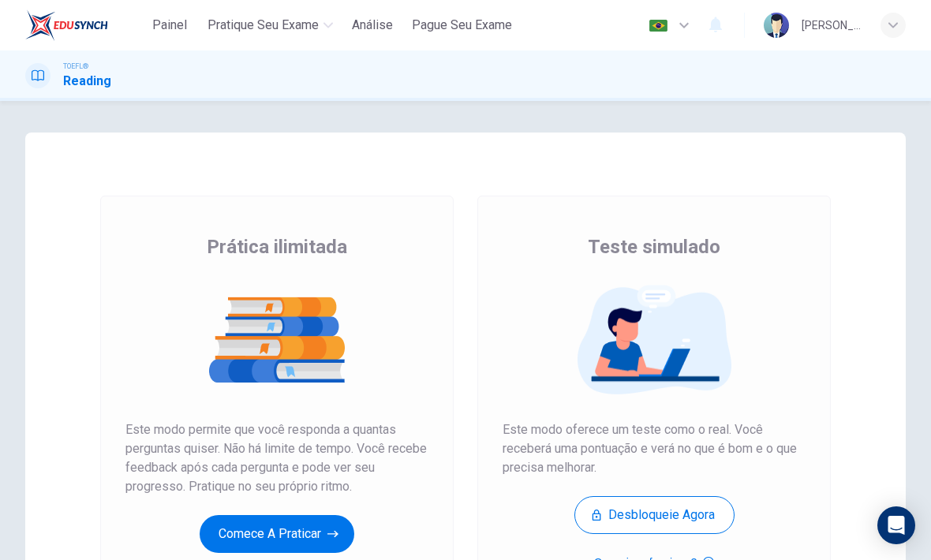  I want to click on span: Teste simulado, so click(654, 247).